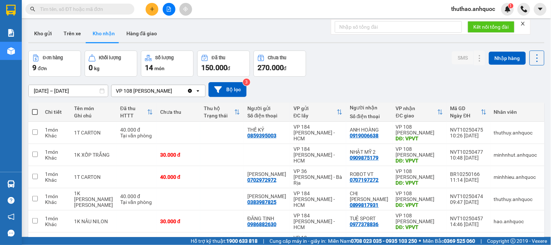  I want to click on div: 1K NÂU NILON, so click(93, 221).